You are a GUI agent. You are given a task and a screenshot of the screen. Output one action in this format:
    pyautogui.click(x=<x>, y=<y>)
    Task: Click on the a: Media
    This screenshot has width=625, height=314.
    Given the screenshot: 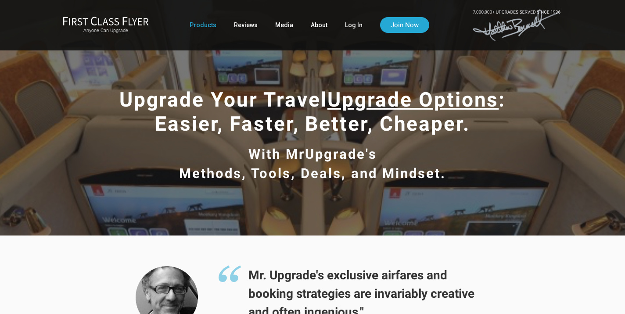 What is the action you would take?
    pyautogui.click(x=284, y=25)
    